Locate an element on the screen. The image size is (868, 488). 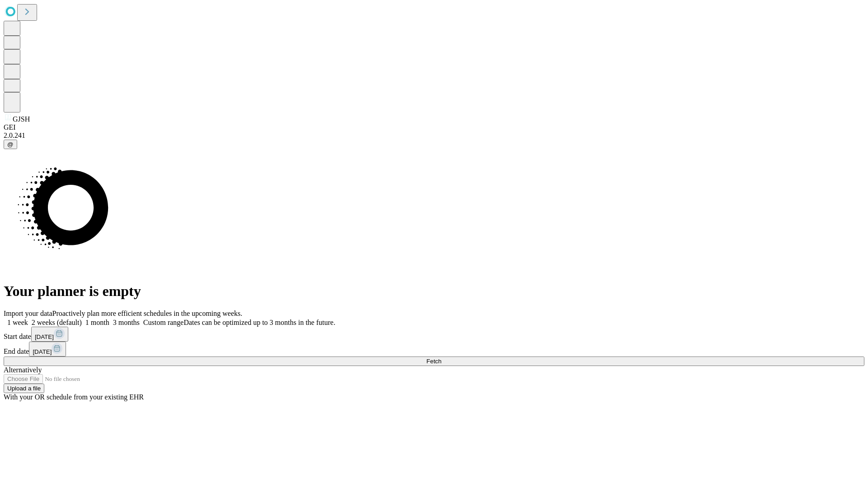
span: Import your data is located at coordinates (28, 313).